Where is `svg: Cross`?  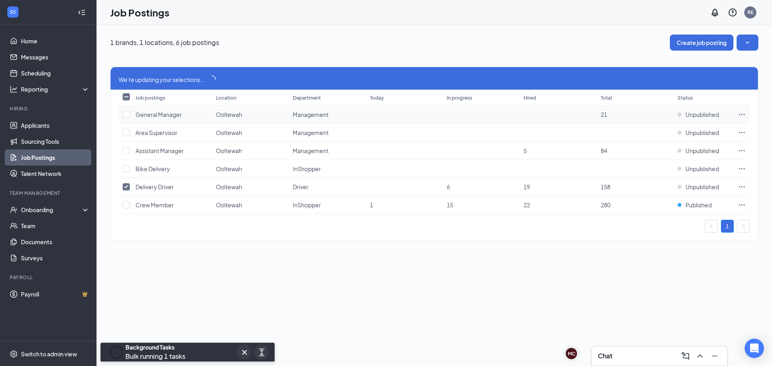
svg: Cross is located at coordinates (245, 353).